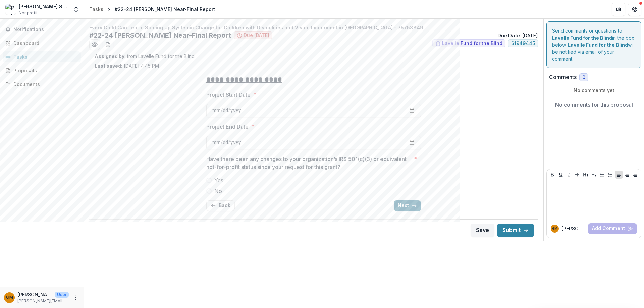 This screenshot has height=308, width=644. What do you see at coordinates (594, 175) in the screenshot?
I see `button: Heading 2` at bounding box center [594, 175].